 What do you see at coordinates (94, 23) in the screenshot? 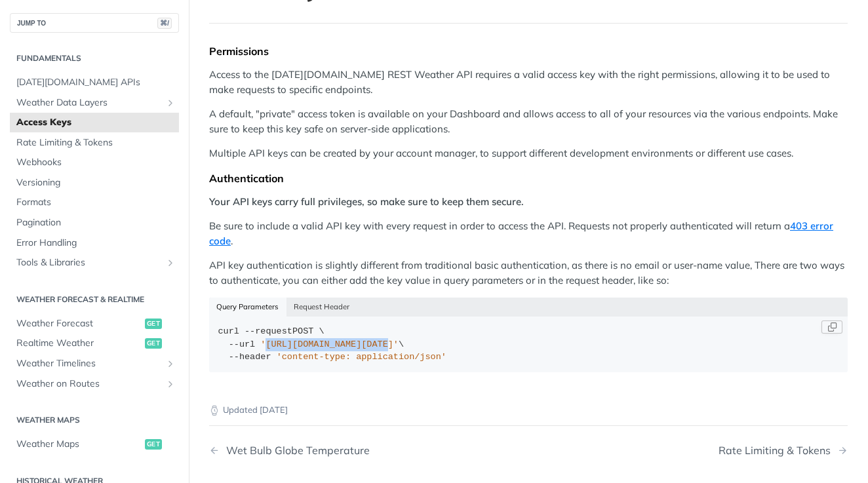
I see `button: JUMP TO⌘/` at bounding box center [94, 23].